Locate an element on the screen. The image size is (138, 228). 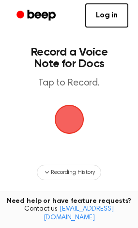
img: Beep Logo is located at coordinates (69, 119).